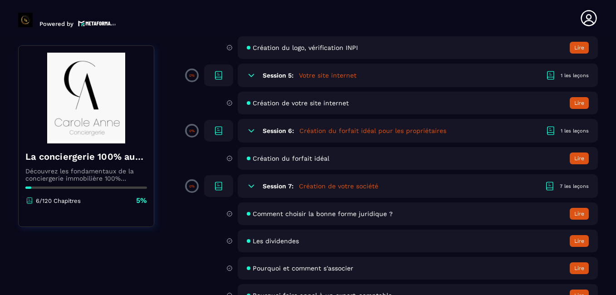 The image size is (616, 295). What do you see at coordinates (278, 131) in the screenshot?
I see `h6: Session 6:` at bounding box center [278, 131].